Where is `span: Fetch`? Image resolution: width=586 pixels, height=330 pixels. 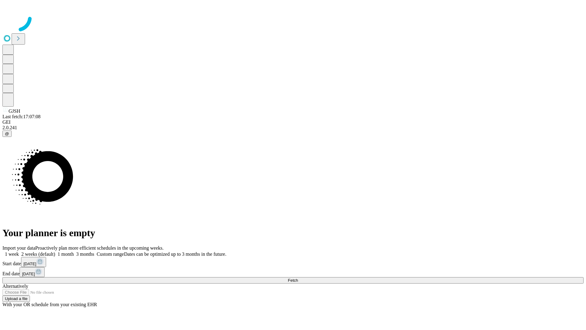 span: Fetch is located at coordinates (293, 280).